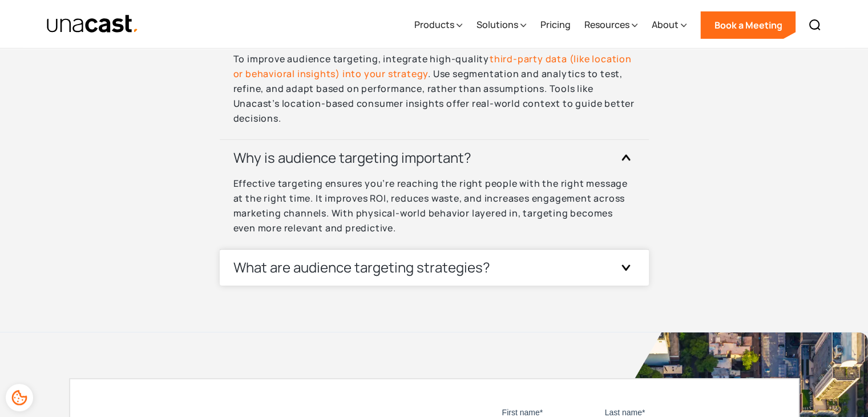 The width and height of the screenshot is (868, 417). Describe the element at coordinates (434, 89) in the screenshot. I see `p: To improve audience targeting, integrate high-quality . Use segmentation and analytics to test, r...` at that location.